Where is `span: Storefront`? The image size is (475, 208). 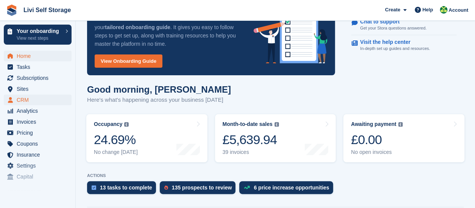
span: Storefront is located at coordinates (41, 192).